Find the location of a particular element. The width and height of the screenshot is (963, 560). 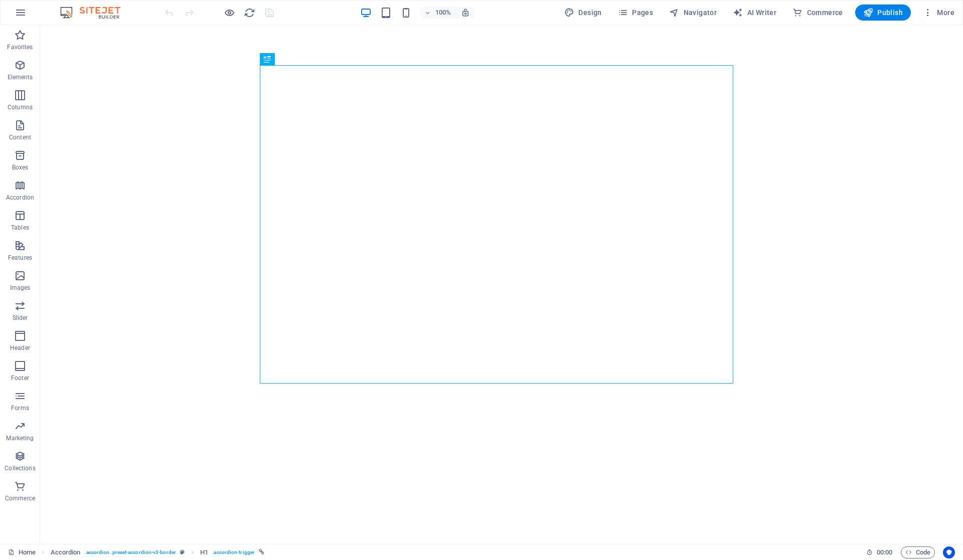

p: Forms is located at coordinates (20, 408).